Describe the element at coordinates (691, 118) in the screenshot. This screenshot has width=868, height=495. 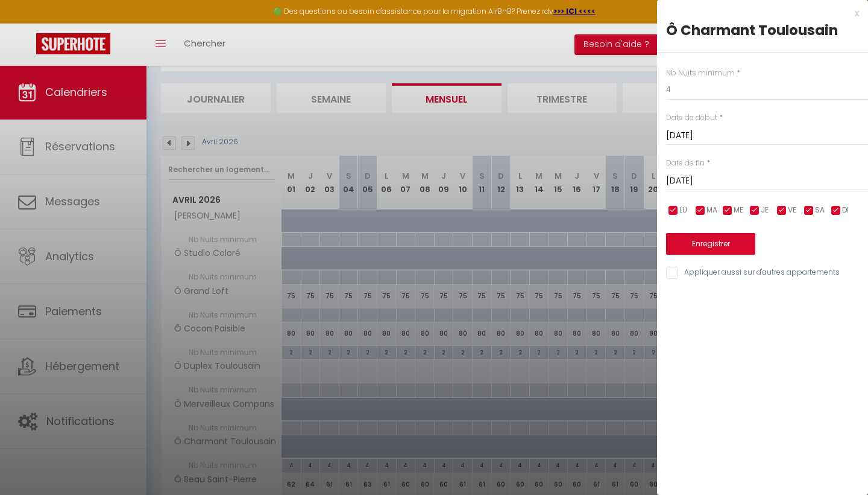
I see `label: Date de début` at that location.